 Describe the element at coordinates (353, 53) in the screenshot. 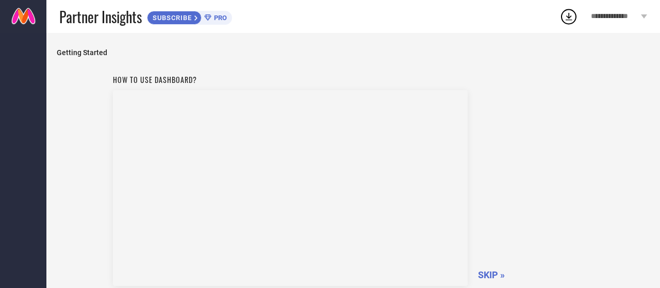

I see `span: Getting Started` at that location.